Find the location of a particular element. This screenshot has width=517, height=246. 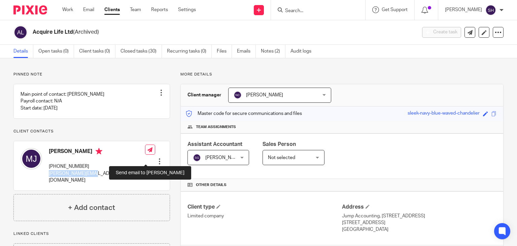

a: Audit logs is located at coordinates (303, 51).